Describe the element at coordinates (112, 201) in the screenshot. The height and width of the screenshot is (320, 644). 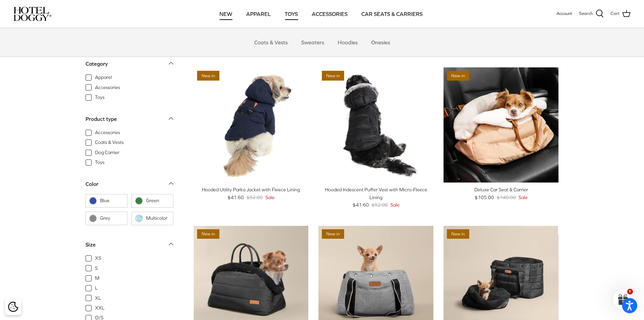
I see `span: Blue` at that location.